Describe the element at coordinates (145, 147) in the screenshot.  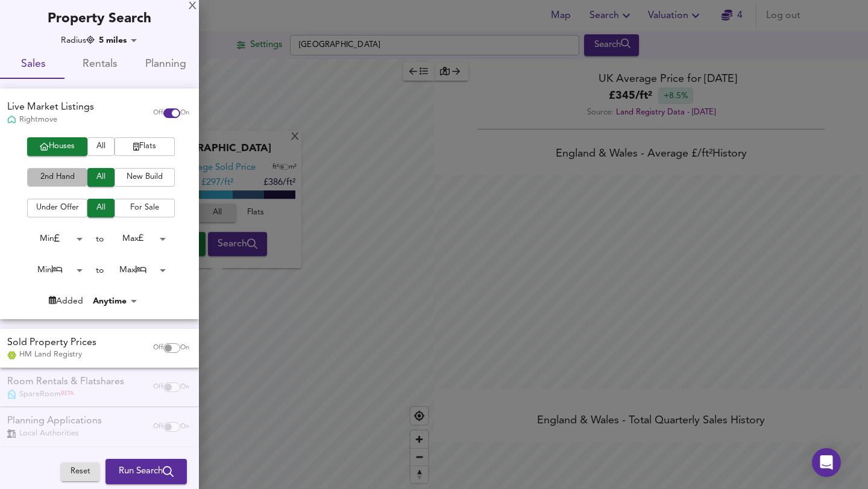
I see `span: Flats` at that location.